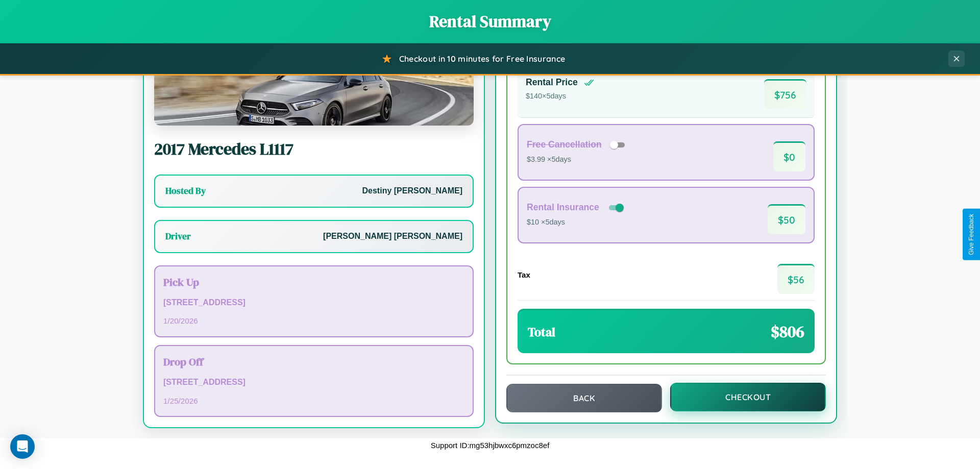 The width and height of the screenshot is (980, 469). Describe the element at coordinates (576, 223) in the screenshot. I see `p: $10 × 5 days` at that location.